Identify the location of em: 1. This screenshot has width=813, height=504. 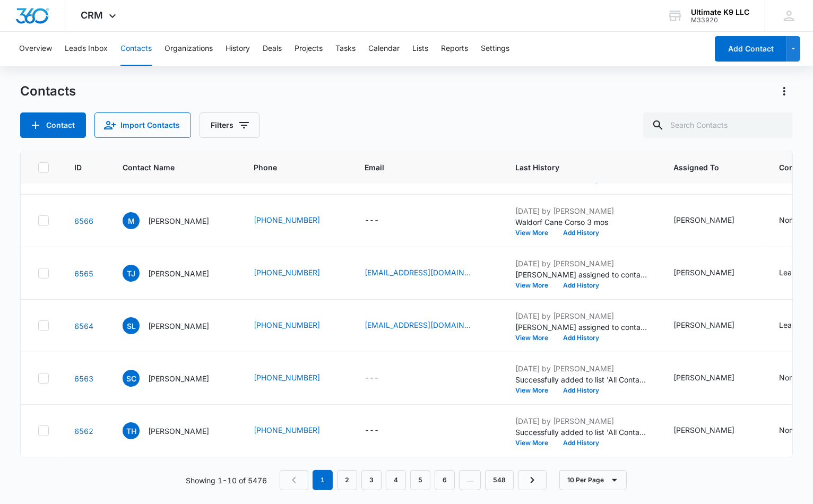
(323, 480).